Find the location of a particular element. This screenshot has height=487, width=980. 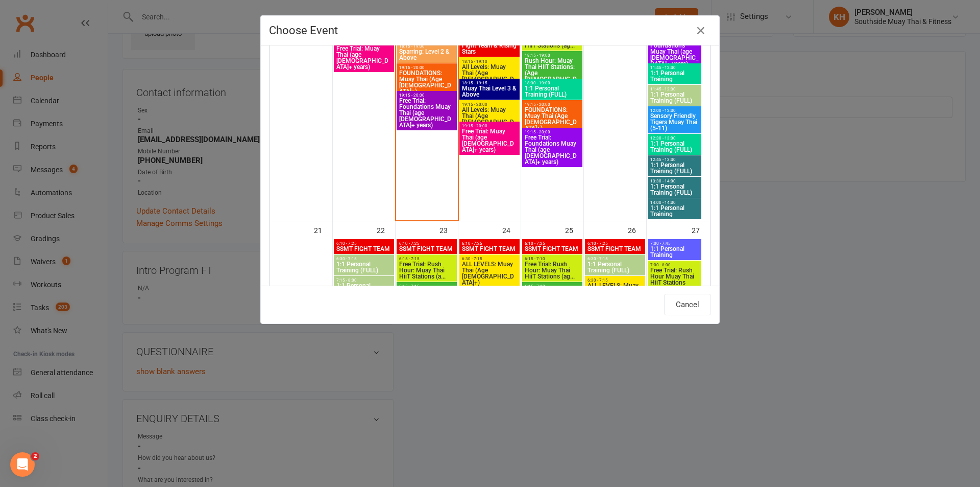

span: 12:45 - 13:30 is located at coordinates (675, 159).